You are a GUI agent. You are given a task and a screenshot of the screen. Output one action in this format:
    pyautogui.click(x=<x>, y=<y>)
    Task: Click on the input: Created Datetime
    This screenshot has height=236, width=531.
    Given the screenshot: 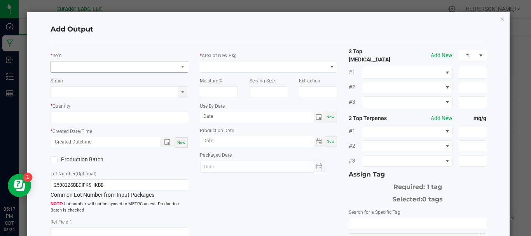 What is the action you would take?
    pyautogui.click(x=102, y=142)
    